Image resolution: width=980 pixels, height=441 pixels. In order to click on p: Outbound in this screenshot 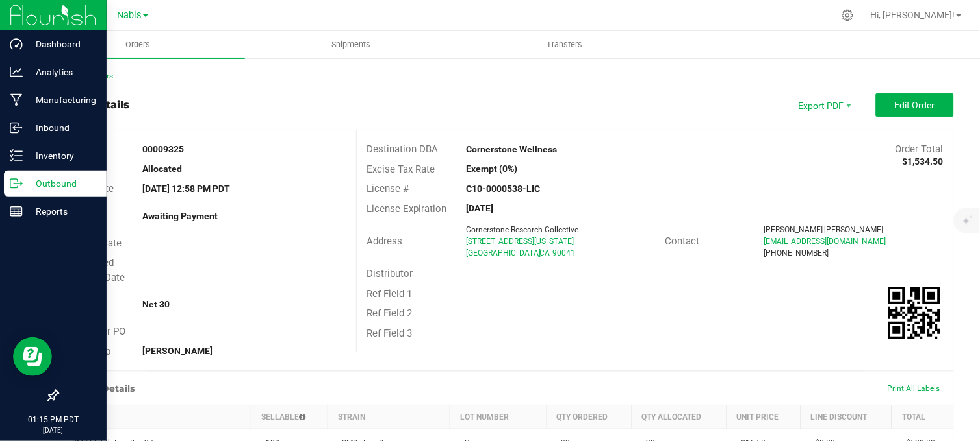, I will do `click(62, 184)`.